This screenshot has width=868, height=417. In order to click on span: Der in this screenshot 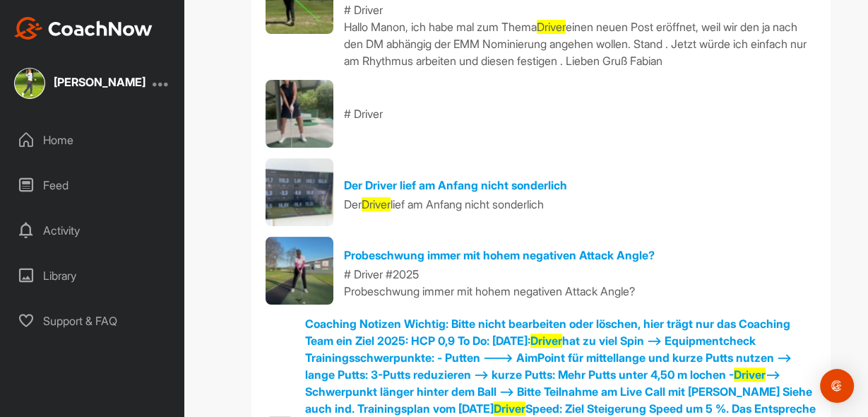, I will do `click(353, 204)`.